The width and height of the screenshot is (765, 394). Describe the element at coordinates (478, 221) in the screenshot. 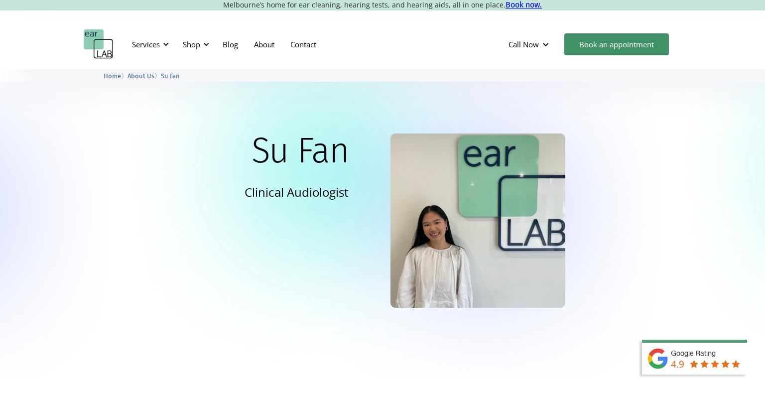

I see `img: Su Fan` at that location.